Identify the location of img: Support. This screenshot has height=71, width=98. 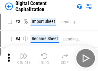
(79, 6).